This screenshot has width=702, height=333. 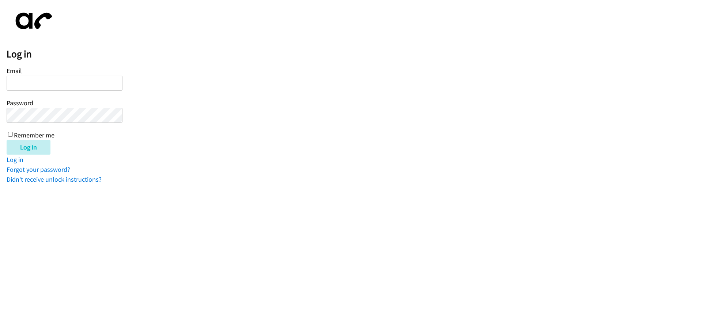 What do you see at coordinates (354, 54) in the screenshot?
I see `h2: Log in` at bounding box center [354, 54].